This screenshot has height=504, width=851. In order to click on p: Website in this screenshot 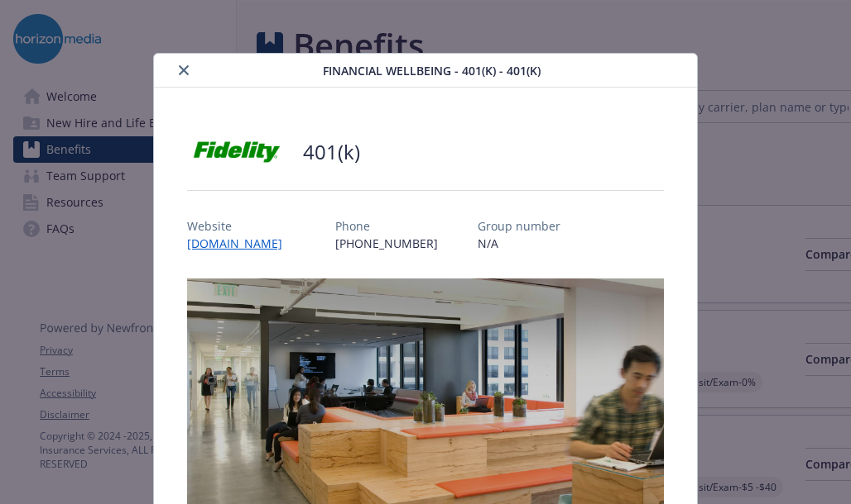, I will do `click(241, 226)`.